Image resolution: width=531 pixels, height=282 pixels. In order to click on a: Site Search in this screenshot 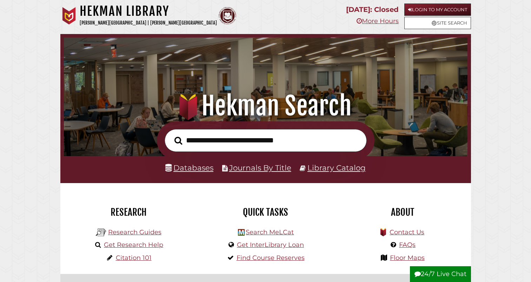, I will do `click(438, 23)`.